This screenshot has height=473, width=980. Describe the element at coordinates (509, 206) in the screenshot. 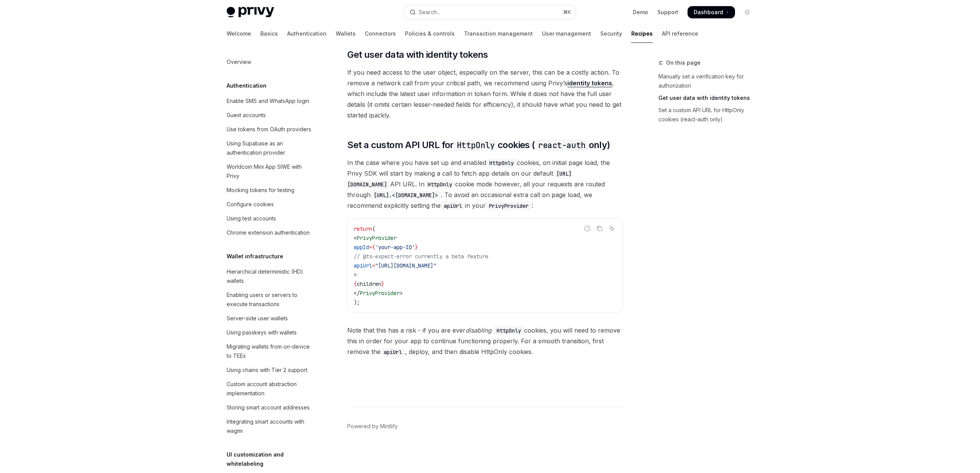

I see `code: PrivyProvider` at that location.